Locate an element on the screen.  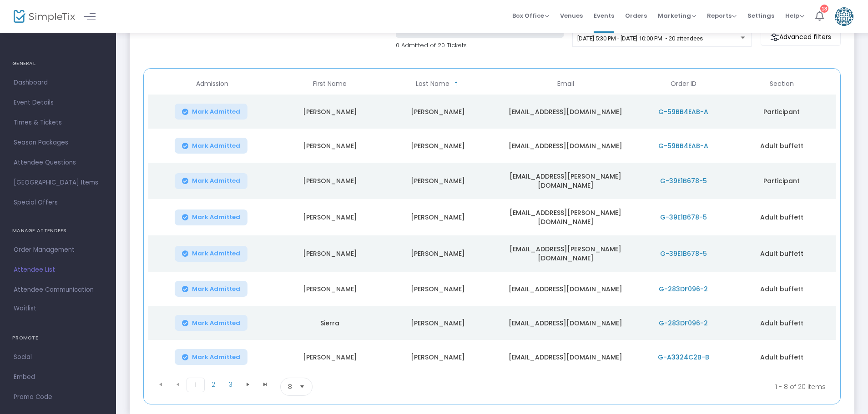
button: Select is located at coordinates (302, 387).